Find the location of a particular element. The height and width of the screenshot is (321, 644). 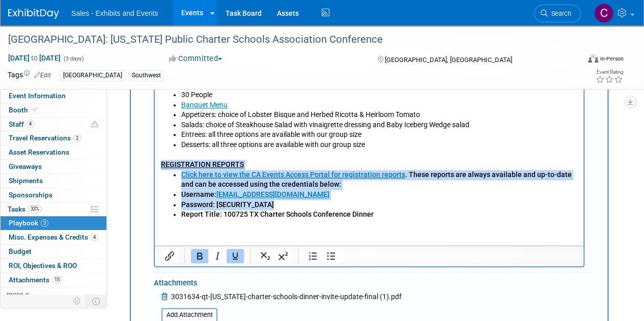

div: Event Rating is located at coordinates (610, 72).